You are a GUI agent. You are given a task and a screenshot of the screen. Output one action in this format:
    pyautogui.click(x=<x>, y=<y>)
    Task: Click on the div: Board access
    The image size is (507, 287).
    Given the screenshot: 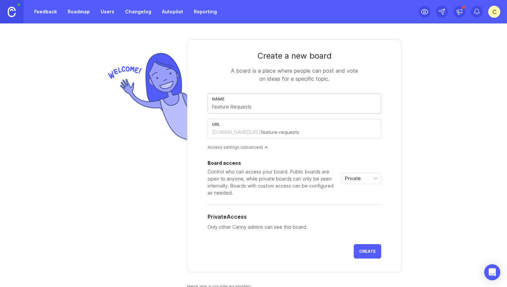 What is the action you would take?
    pyautogui.click(x=273, y=163)
    